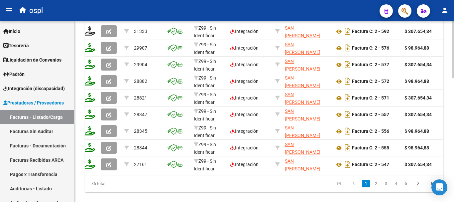 This screenshot has width=454, height=202. What do you see at coordinates (34, 103) in the screenshot?
I see `span: Prestadores / Proveedores` at bounding box center [34, 103].